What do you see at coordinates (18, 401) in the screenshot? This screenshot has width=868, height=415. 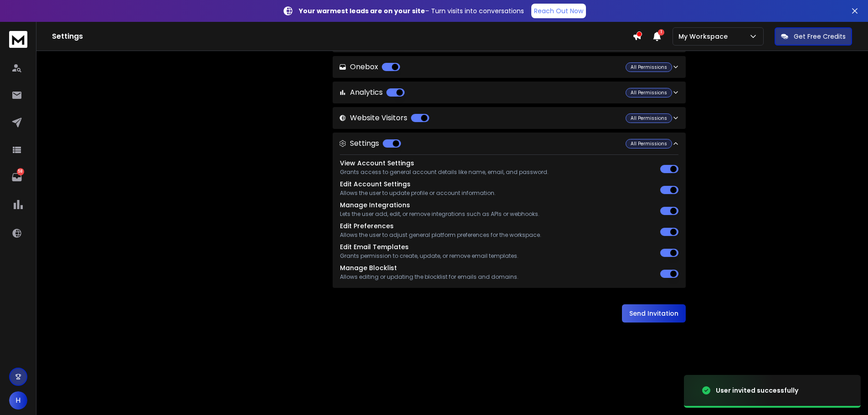 I see `span: H` at bounding box center [18, 401].